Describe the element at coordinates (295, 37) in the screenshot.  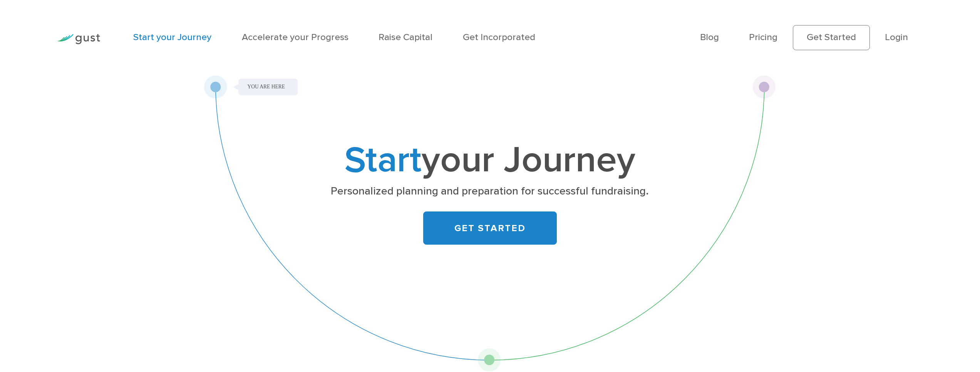
I see `a: Accelerate your Progress` at that location.